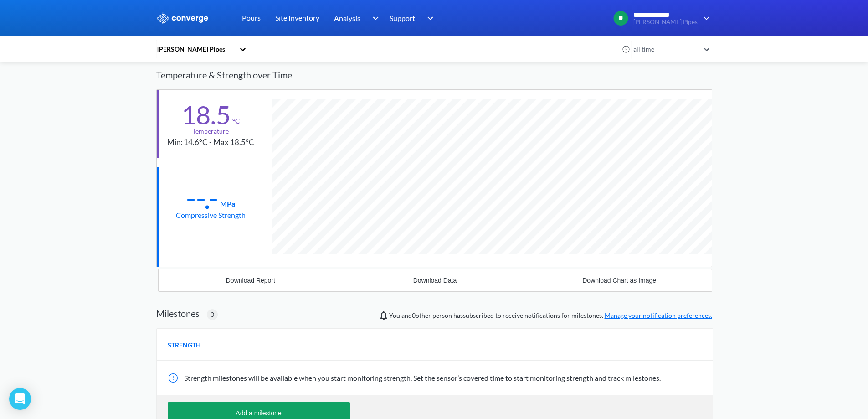  I want to click on span: You and person has subscribed to receive notifications for milestones., so click(551, 316).